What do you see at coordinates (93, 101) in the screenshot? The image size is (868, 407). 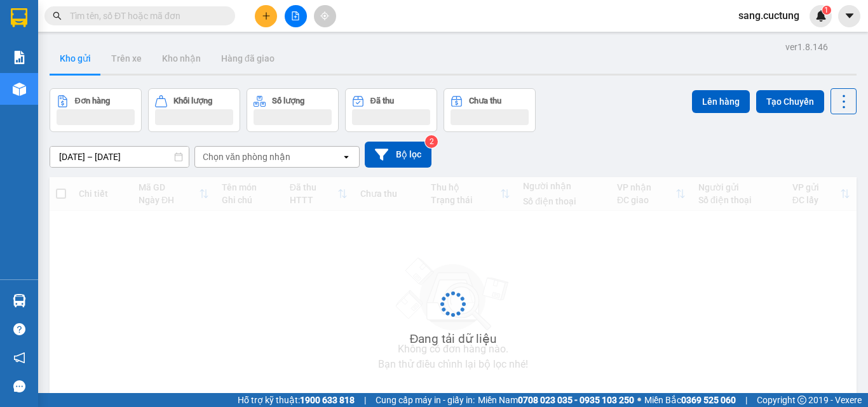 I see `div: Đơn hàng` at bounding box center [93, 101].